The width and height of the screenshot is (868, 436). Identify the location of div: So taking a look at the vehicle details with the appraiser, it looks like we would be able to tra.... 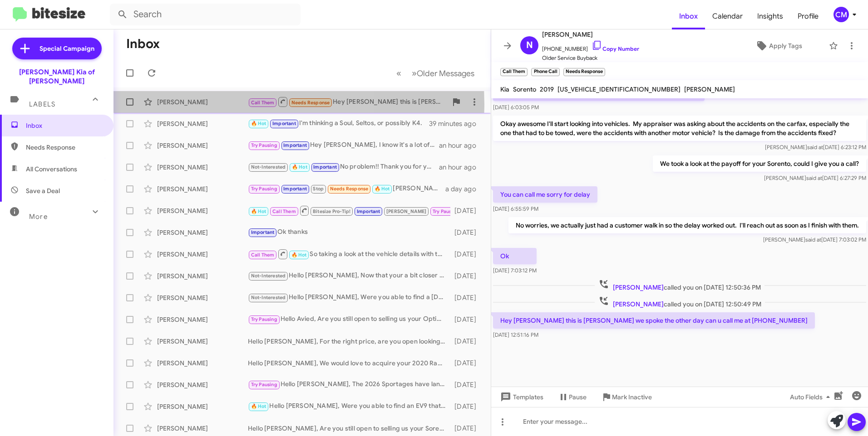
(349, 254).